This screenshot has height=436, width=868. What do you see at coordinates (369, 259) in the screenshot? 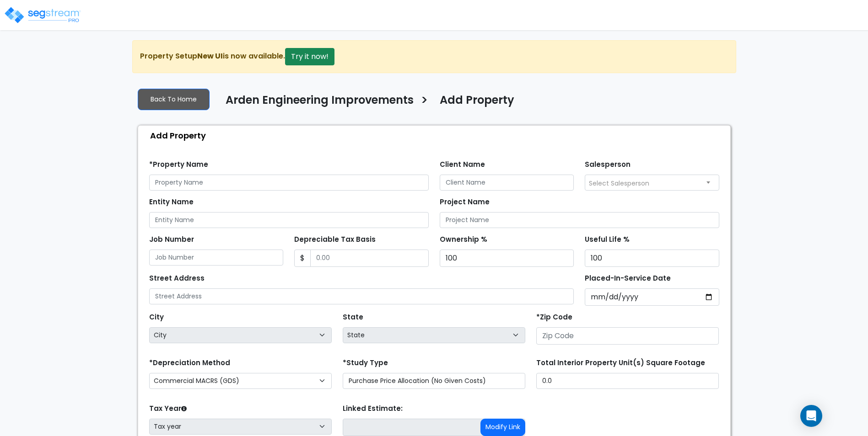
I see `input: 0.00` at bounding box center [369, 259].